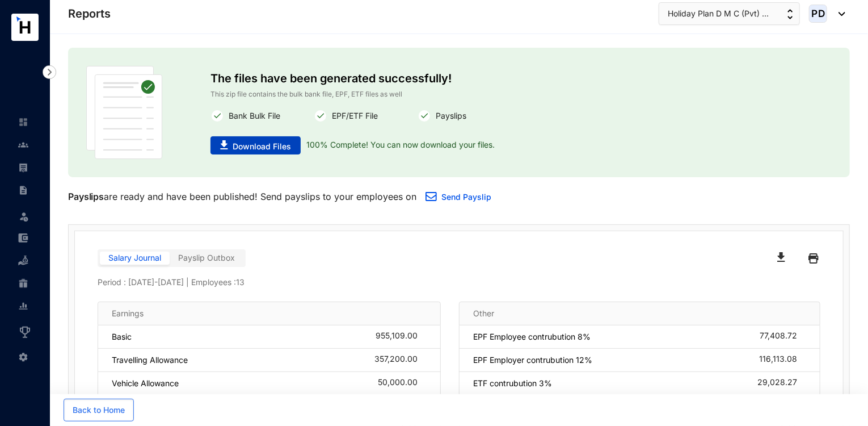 This screenshot has height=426, width=868. What do you see at coordinates (531, 337) in the screenshot?
I see `p: EPF Employee contrubution 8%` at bounding box center [531, 337].